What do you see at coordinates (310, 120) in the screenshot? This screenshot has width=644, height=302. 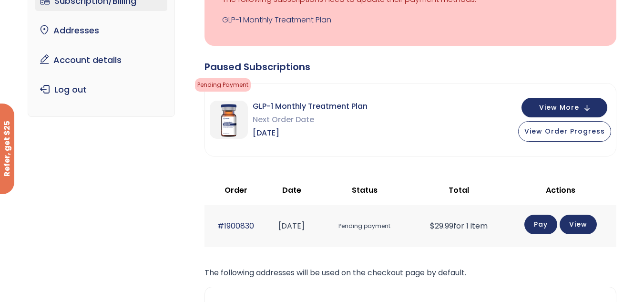 I see `span: Next Order Date` at bounding box center [310, 120].